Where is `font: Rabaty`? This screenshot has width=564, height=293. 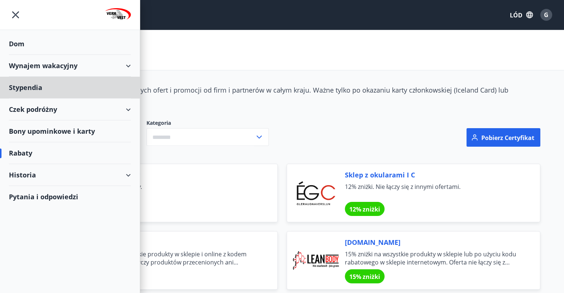
font: Rabaty is located at coordinates (20, 153).